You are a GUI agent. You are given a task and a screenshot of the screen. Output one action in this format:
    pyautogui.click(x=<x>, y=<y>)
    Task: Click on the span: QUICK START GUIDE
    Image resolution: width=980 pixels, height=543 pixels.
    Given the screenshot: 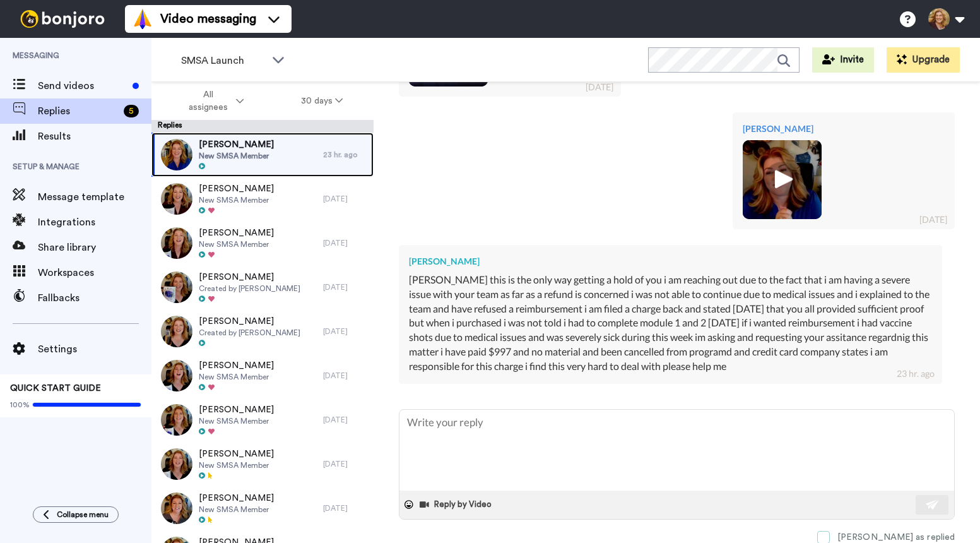 What is the action you would take?
    pyautogui.click(x=55, y=388)
    